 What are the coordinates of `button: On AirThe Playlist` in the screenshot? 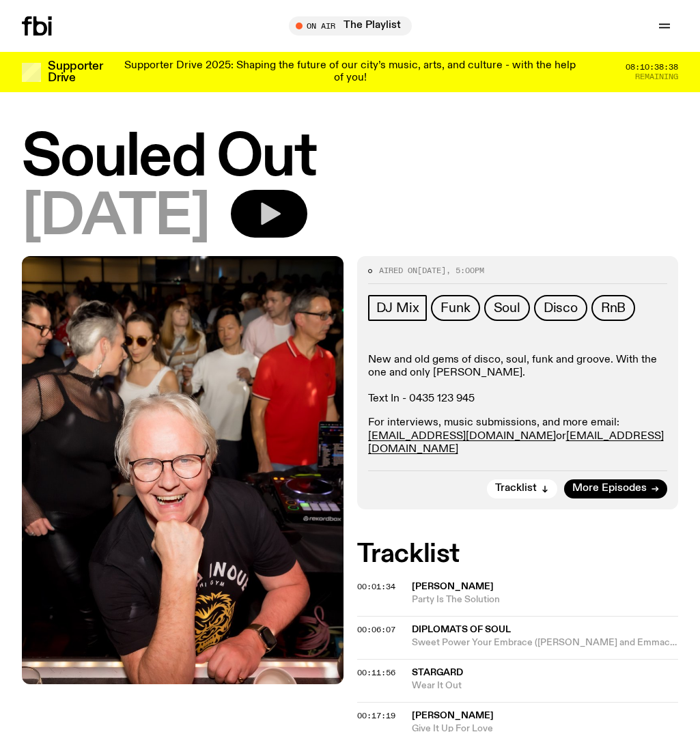 It's located at (350, 26).